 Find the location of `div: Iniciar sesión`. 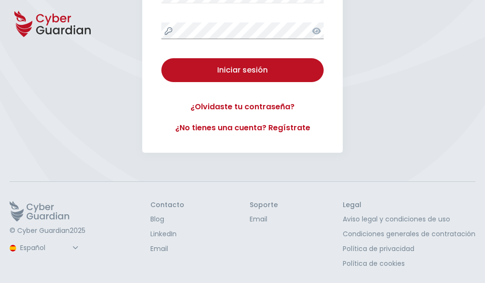

div: Iniciar sesión is located at coordinates (243, 70).